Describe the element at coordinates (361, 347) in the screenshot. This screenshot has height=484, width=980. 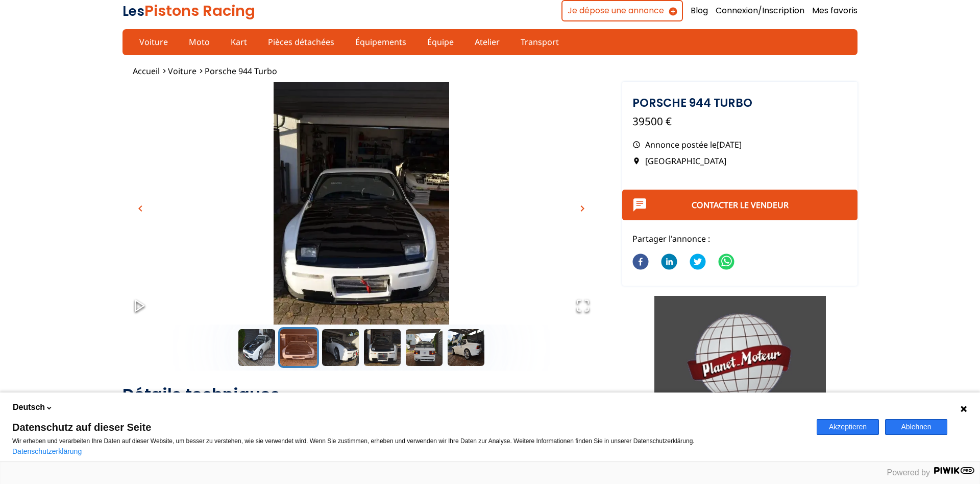
I see `div: Thumbnail Navigation` at that location.